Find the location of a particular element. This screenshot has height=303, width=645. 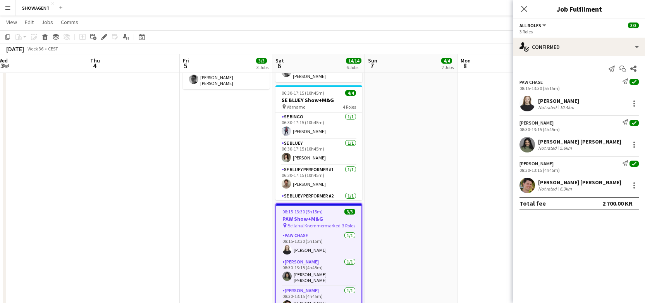

div: 3 Jobs is located at coordinates (262, 67).